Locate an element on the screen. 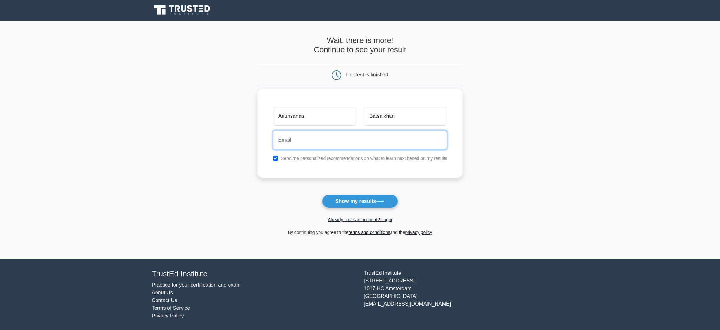 Image resolution: width=720 pixels, height=330 pixels. a: Contact Us is located at coordinates (164, 300).